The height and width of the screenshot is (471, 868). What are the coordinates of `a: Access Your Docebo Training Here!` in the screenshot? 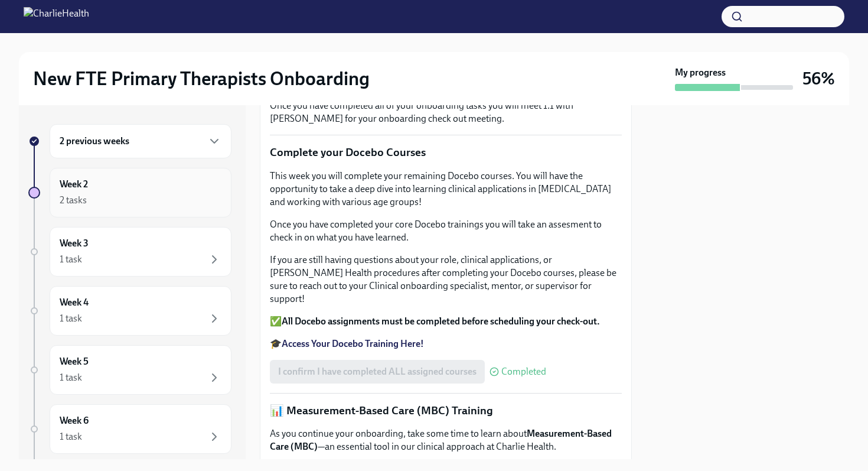 It's located at (352, 343).